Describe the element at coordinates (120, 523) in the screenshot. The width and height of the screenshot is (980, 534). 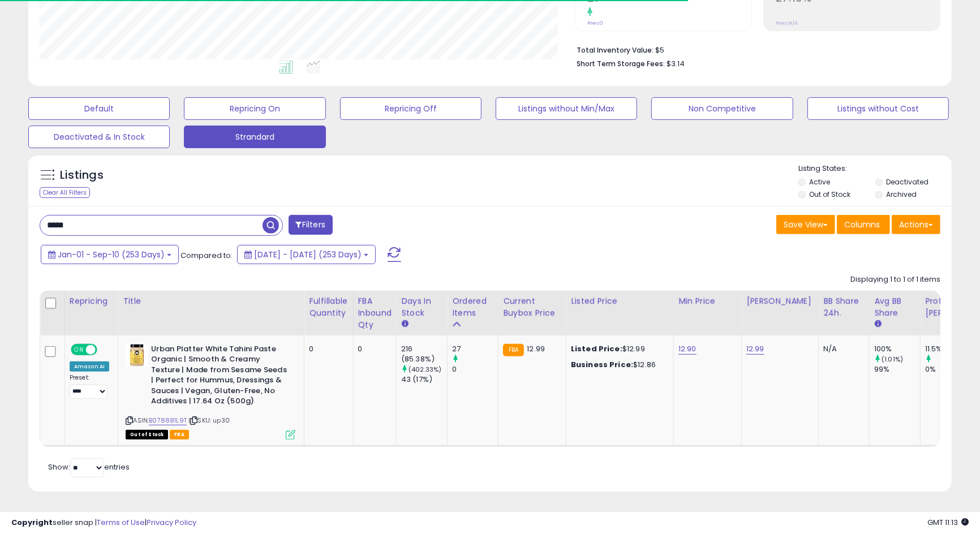
I see `a: Terms of Use` at that location.